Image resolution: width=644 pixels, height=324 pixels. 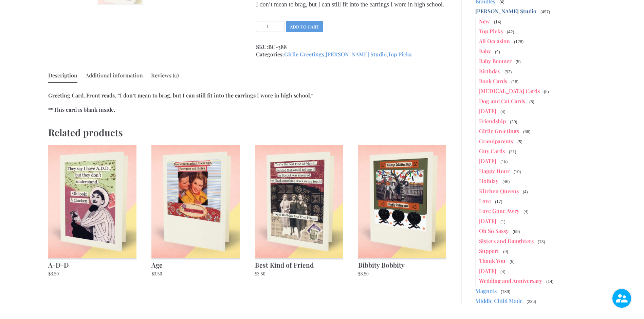 What do you see at coordinates (492, 260) in the screenshot?
I see `a: Thank You` at bounding box center [492, 260].